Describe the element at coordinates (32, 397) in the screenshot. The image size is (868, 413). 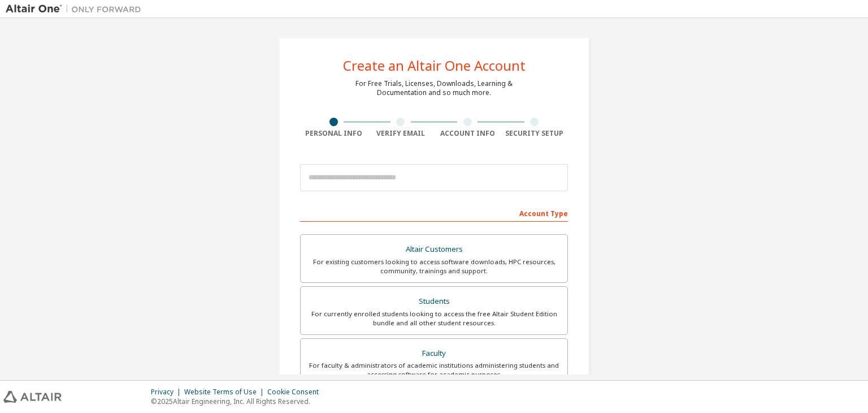
I see `img: altair_logo.svg` at that location.